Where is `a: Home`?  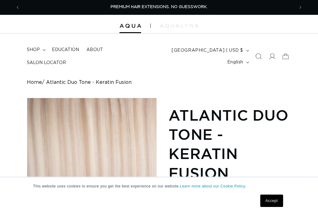
a: Home is located at coordinates (34, 82).